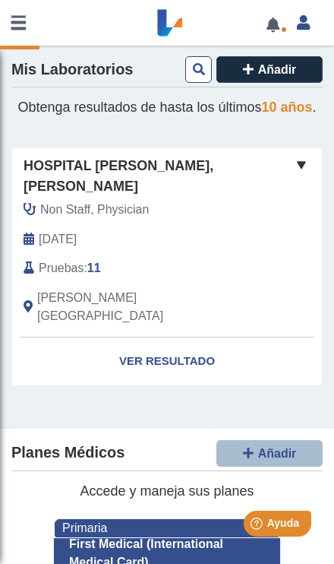 The width and height of the screenshot is (334, 564). Describe the element at coordinates (287, 107) in the screenshot. I see `span: 10 años` at that location.